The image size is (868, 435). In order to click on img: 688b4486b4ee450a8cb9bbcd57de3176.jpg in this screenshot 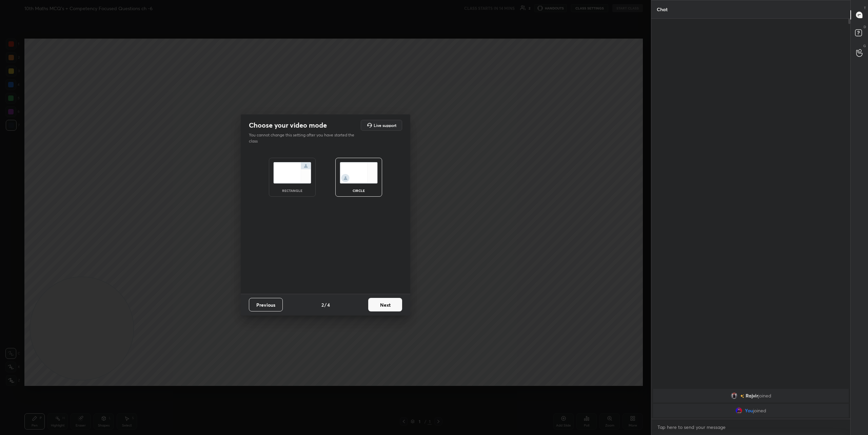, I will do `click(739, 411)`.